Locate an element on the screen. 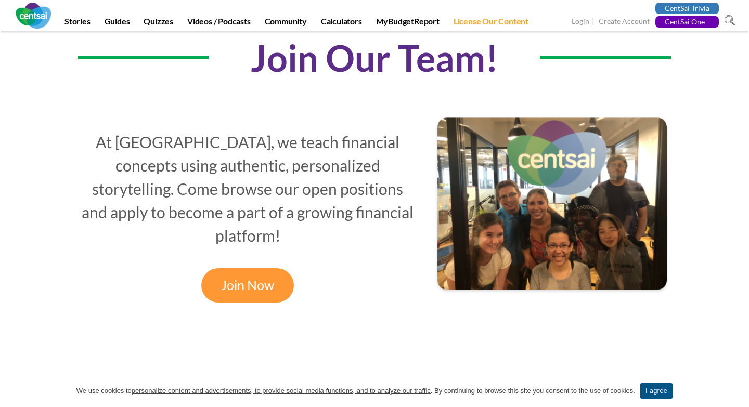 The image size is (749, 407). img: CentSai is located at coordinates (33, 16).